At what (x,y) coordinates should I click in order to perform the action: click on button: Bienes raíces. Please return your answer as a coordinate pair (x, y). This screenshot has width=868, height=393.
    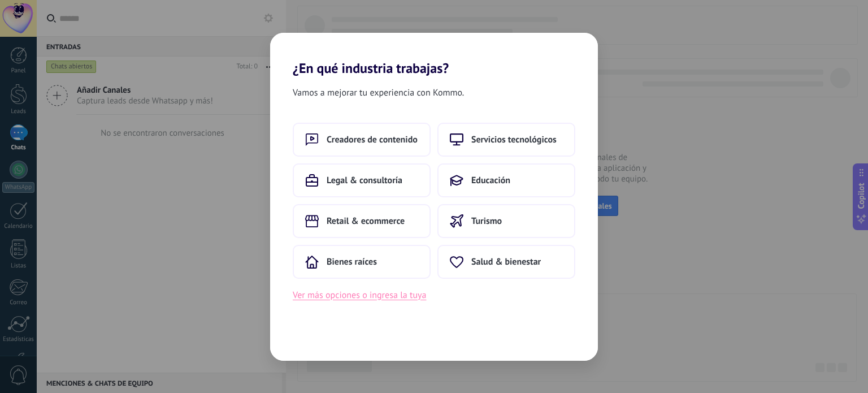
    Looking at the image, I should click on (362, 261).